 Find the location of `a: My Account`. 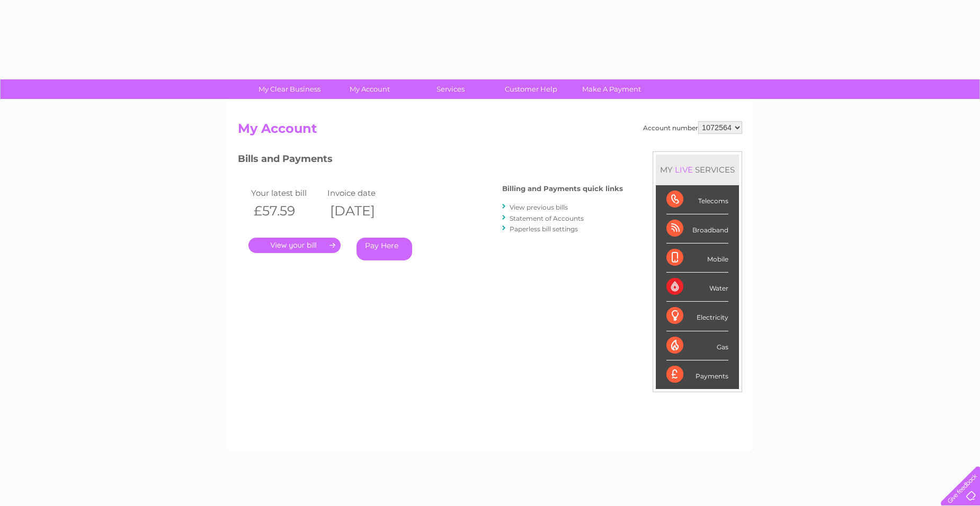

a: My Account is located at coordinates (370, 89).